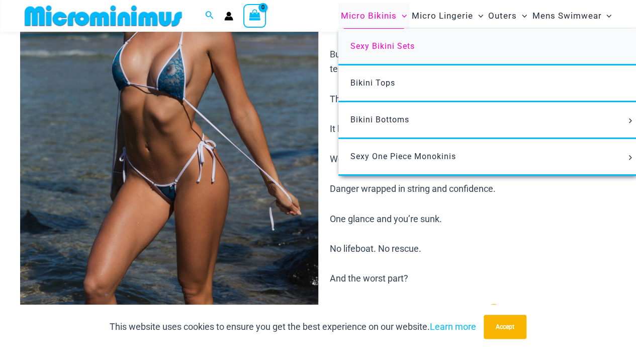 The width and height of the screenshot is (636, 349). Describe the element at coordinates (380, 119) in the screenshot. I see `span: Bikini Bottoms` at that location.